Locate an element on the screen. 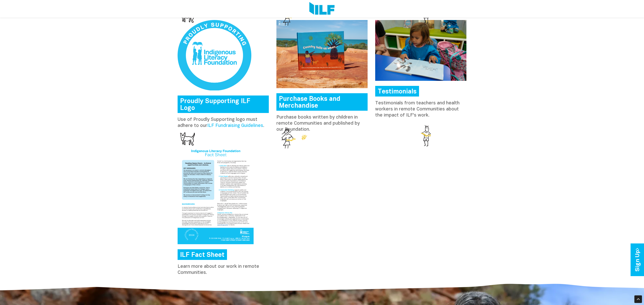 Image resolution: width=644 pixels, height=305 pixels. p: Purchase books written by children in remote Communities and published by our Foundation. is located at coordinates (322, 124).